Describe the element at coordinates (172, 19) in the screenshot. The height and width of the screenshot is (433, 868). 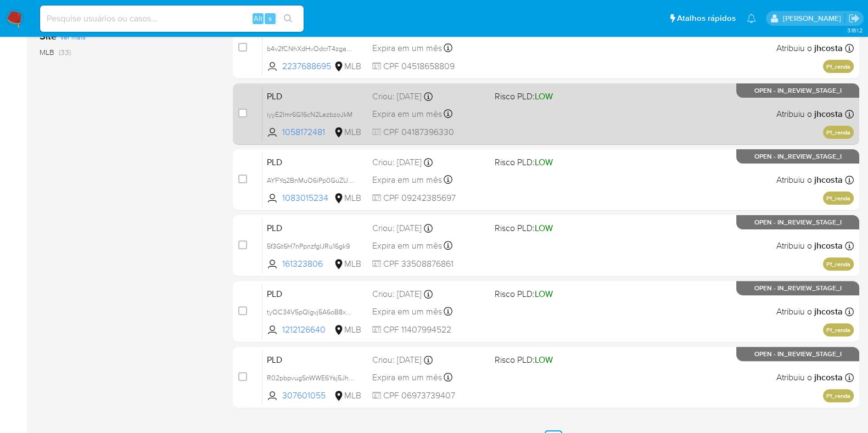
I see `input: Pesquise usuários ou casos...` at that location.